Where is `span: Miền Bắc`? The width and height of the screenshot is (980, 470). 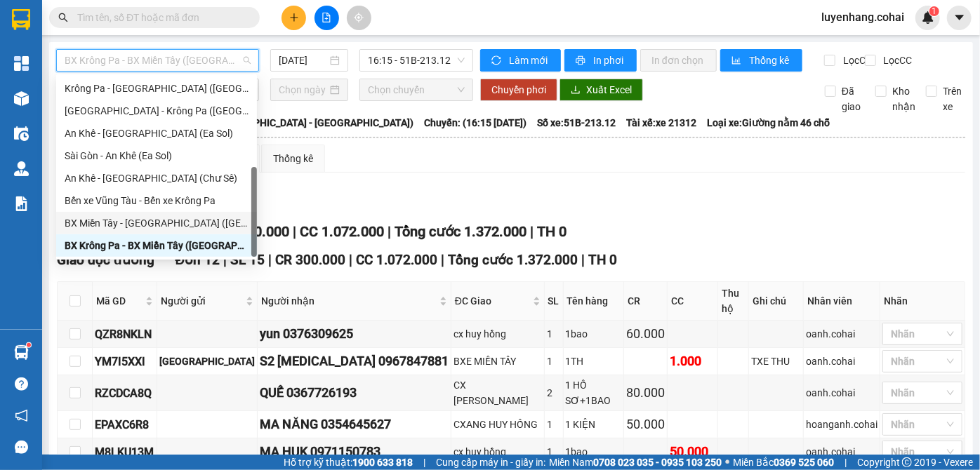
span: Miền Bắc is located at coordinates (783, 463).